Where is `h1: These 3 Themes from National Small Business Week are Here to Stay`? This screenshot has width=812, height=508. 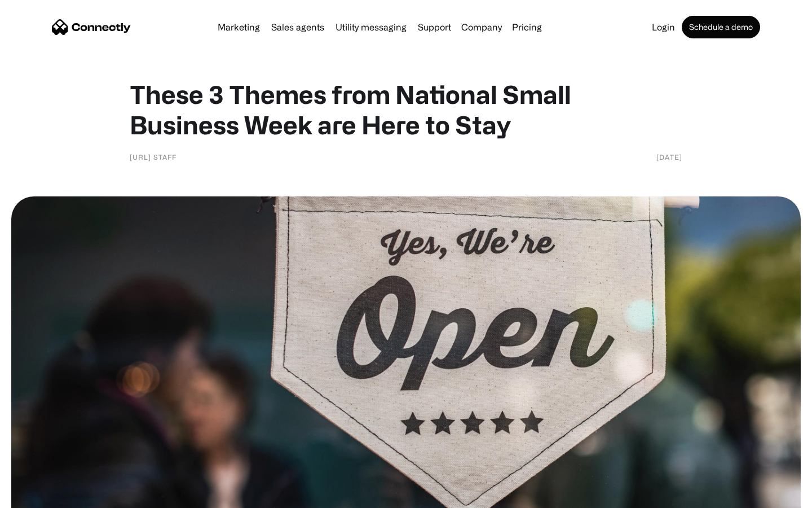 h1: These 3 Themes from National Small Business Week are Here to Stay is located at coordinates (406, 110).